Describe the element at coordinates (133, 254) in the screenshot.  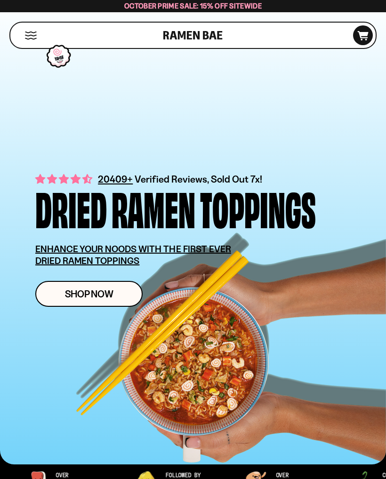
I see `u: ENHANCE YOUR NOODS WITH THE FIRST EVER DRIED RAMEN TOPPINGS` at that location.